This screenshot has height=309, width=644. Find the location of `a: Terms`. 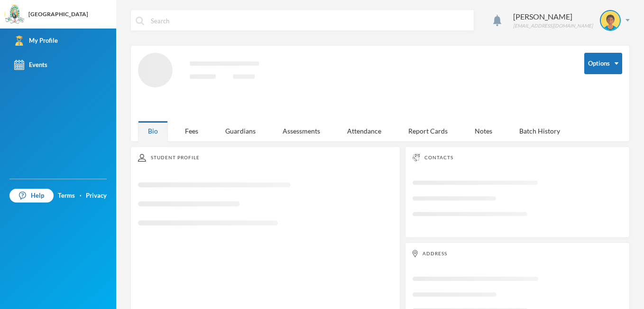

a: Terms is located at coordinates (67, 196).